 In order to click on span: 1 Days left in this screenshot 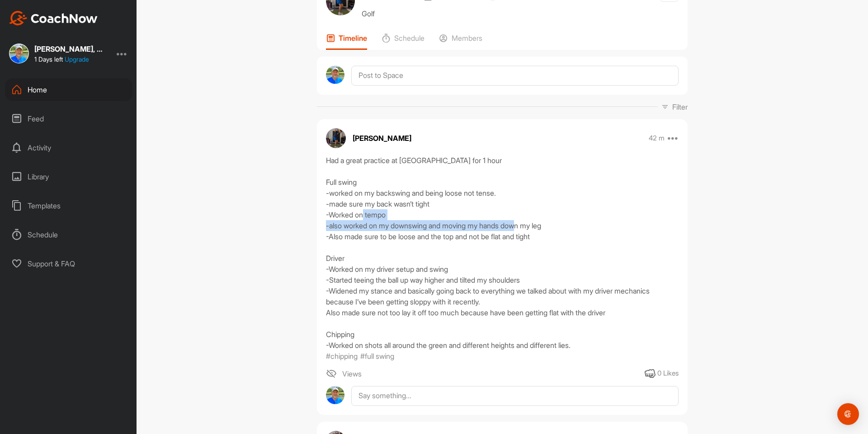, I will do `click(49, 59)`.